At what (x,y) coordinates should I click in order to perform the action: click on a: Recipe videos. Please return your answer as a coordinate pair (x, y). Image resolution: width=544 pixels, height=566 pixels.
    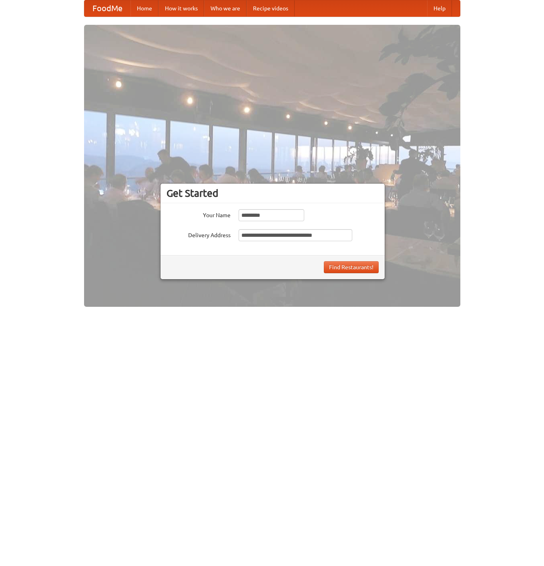
    Looking at the image, I should click on (270, 8).